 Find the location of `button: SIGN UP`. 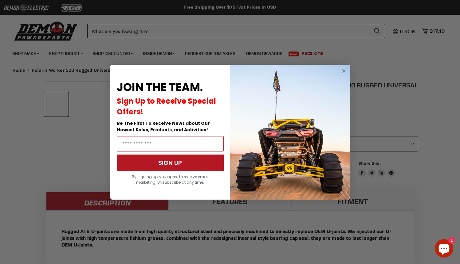

button: SIGN UP is located at coordinates (170, 163).